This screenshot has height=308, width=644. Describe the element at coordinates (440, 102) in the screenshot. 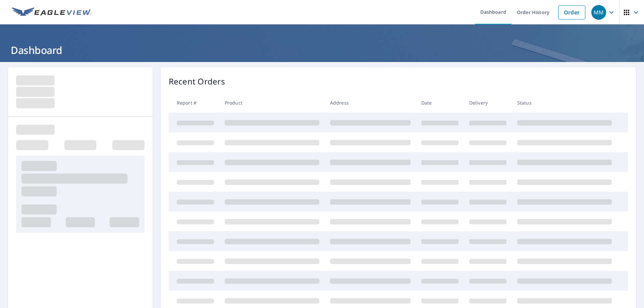

I see `th: Date` at that location.